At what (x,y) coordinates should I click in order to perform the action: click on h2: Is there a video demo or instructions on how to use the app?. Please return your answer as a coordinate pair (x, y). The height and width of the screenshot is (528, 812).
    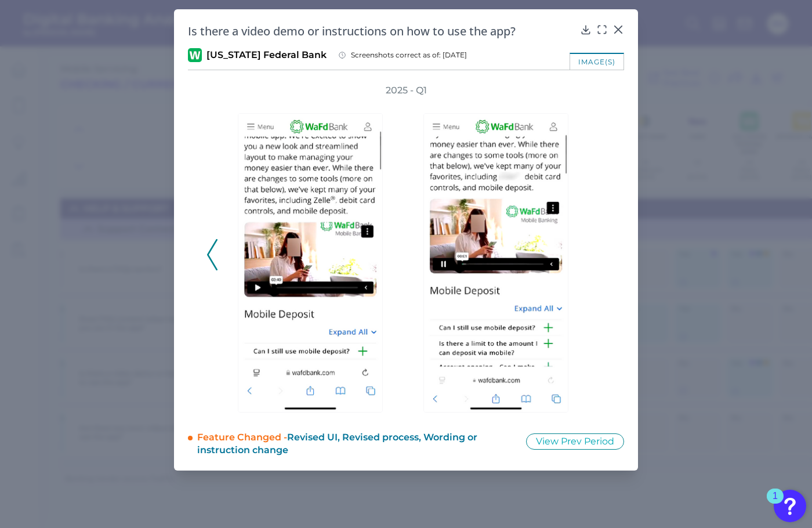
    Looking at the image, I should click on (382, 31).